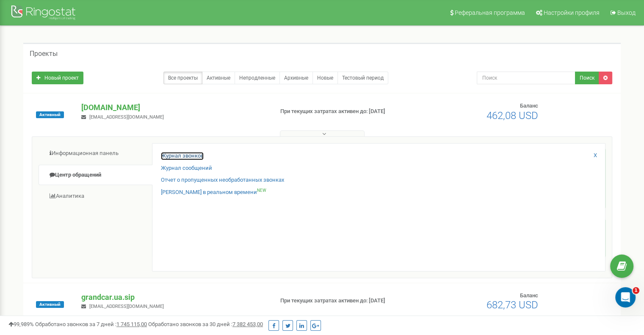  Describe the element at coordinates (512, 116) in the screenshot. I see `span: 462,08 USD` at that location.